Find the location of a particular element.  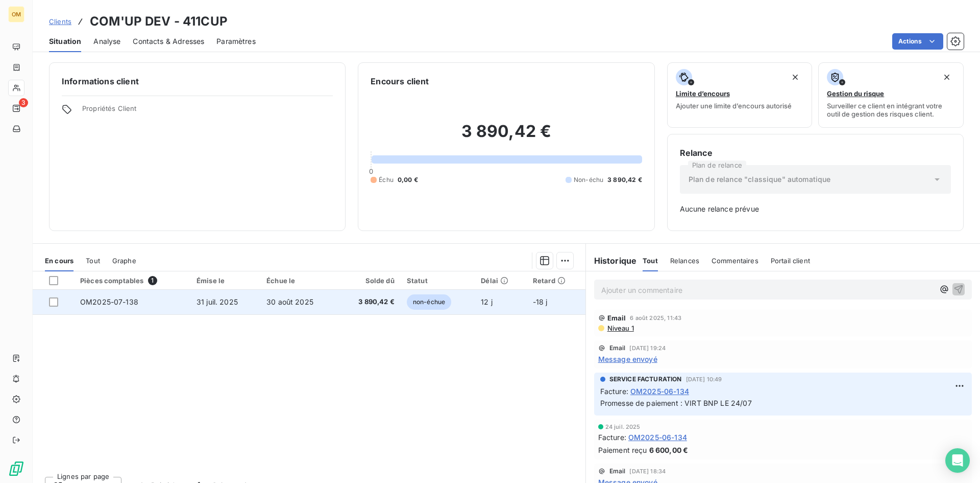

span: Paiement reçu is located at coordinates (623, 450).